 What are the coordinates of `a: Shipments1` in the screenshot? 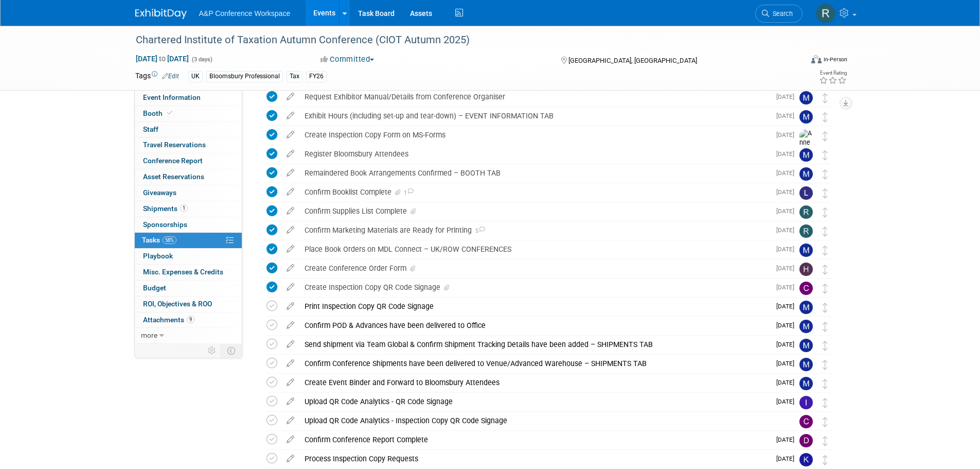 It's located at (188, 209).